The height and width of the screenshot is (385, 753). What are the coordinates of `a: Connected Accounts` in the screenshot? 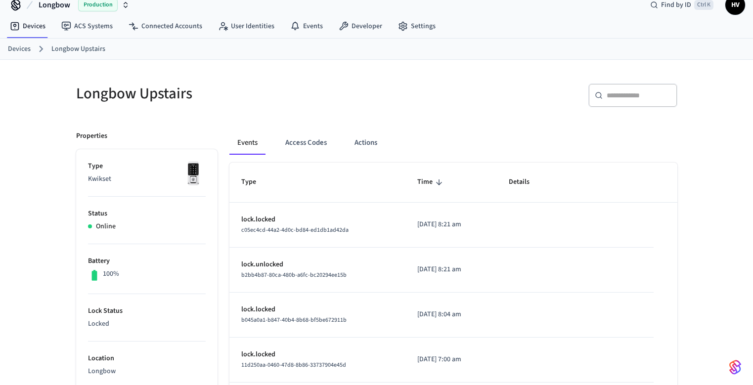 It's located at (165, 26).